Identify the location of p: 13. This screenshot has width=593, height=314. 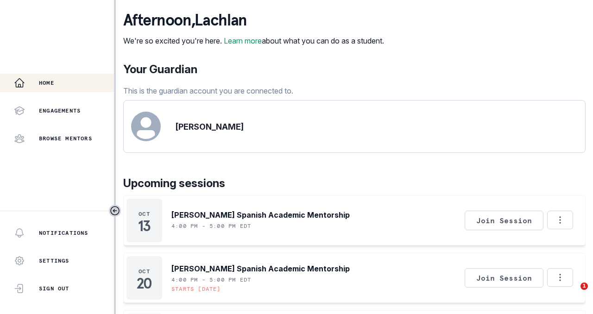
(144, 226).